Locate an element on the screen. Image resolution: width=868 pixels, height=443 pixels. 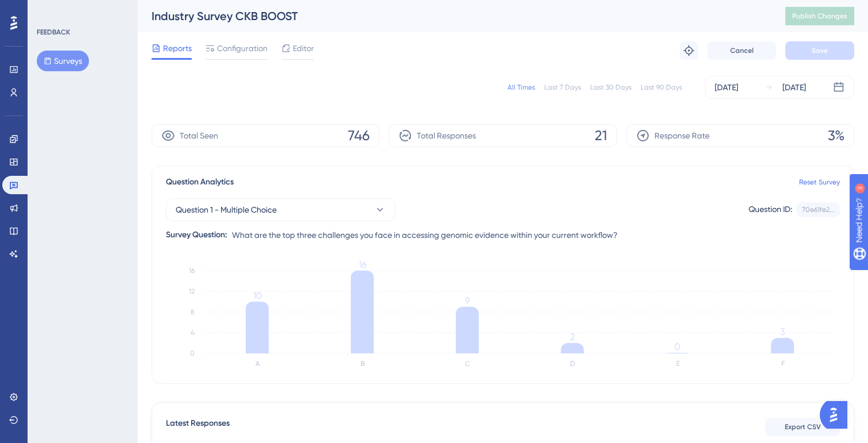
span: Editor is located at coordinates (303, 48).